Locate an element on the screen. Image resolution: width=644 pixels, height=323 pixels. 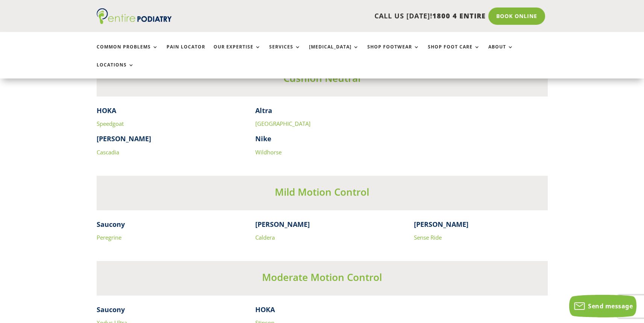
a: Pain Locator is located at coordinates (186, 52).